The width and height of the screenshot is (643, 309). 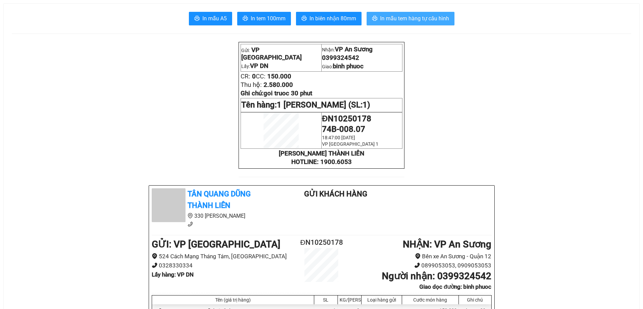 I want to click on div: Tên (giá trị hàng), so click(x=233, y=300).